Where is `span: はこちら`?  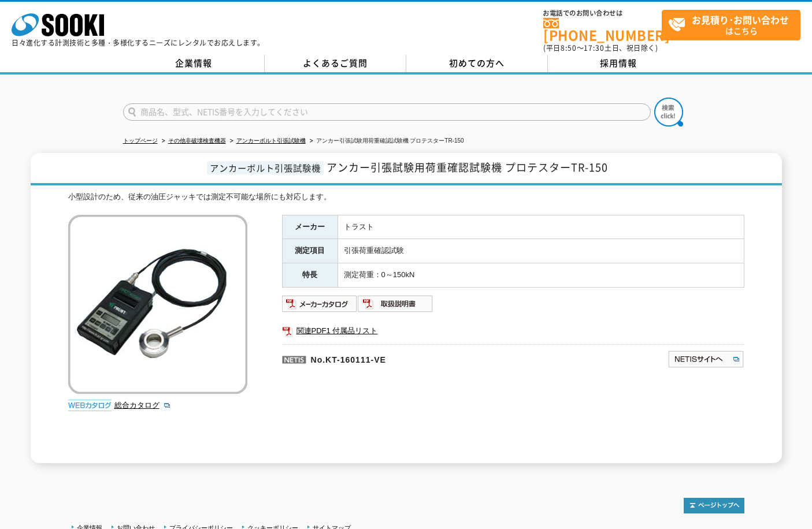 span: はこちら is located at coordinates (734, 25).